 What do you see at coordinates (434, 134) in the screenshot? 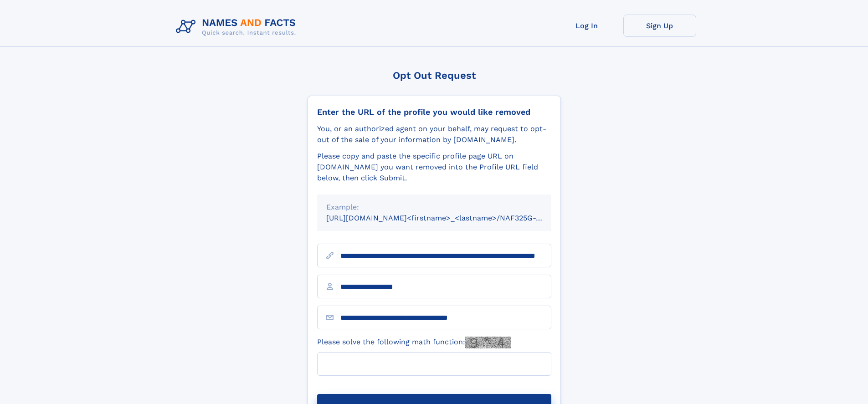
I see `div: You, or an authorized agent on your behalf, may request to opt-out of the sale of your informatio...` at bounding box center [434, 134].